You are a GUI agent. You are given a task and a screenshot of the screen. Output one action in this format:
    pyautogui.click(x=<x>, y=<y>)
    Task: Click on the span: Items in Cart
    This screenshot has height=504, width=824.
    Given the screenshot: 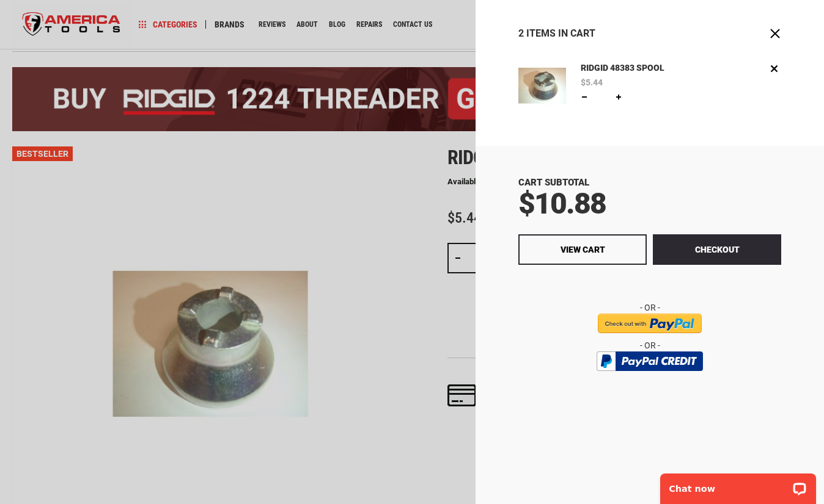 What is the action you would take?
    pyautogui.click(x=561, y=33)
    